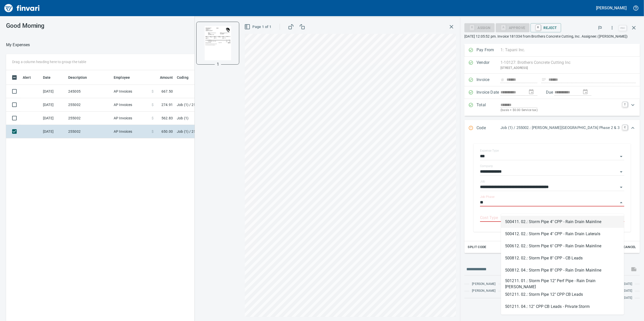  Describe the element at coordinates (49, 62) in the screenshot. I see `p: Drag a column heading here to group the table` at that location.